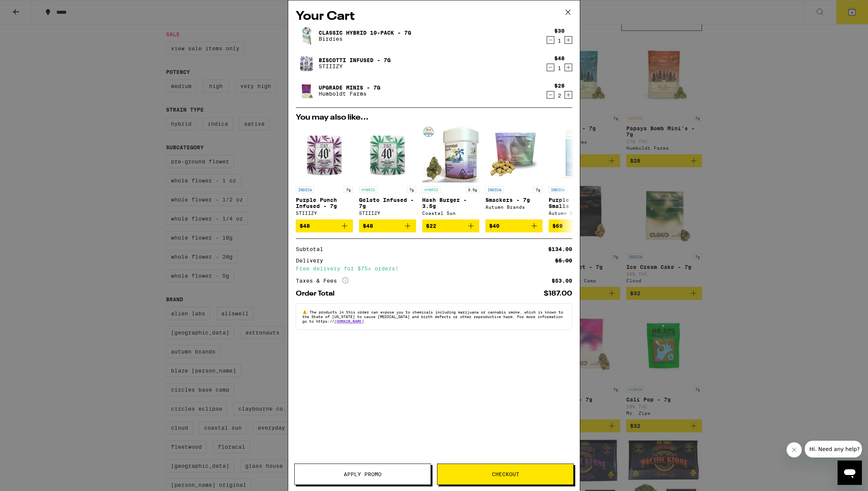  I want to click on div: Order Total, so click(318, 294).